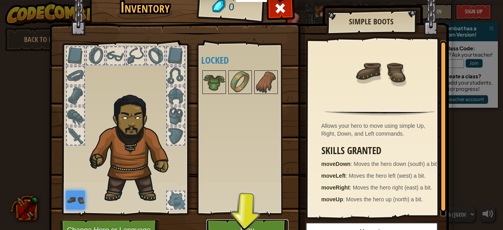 This screenshot has height=230, width=503. I want to click on h4: Locked, so click(250, 60).